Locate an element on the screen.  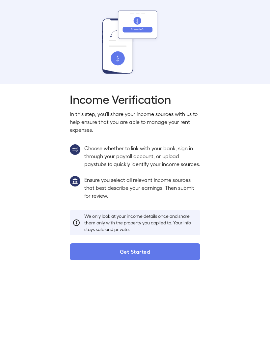
h2: Income Verification is located at coordinates (135, 99).